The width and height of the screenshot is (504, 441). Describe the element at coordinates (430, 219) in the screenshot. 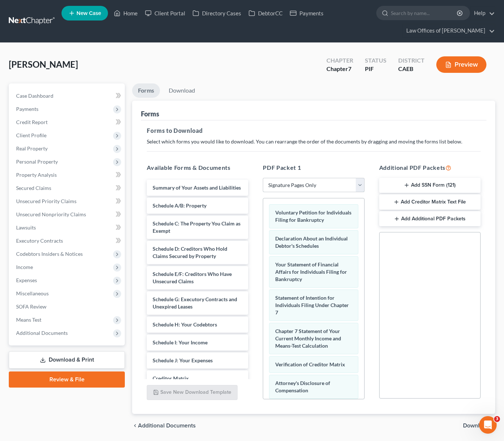

I see `button: Add Additional PDF Packets` at that location.